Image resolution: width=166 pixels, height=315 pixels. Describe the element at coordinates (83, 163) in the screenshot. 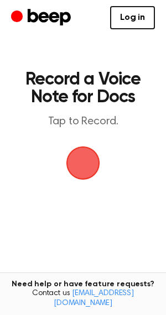

I see `button: Beep Logo` at that location.